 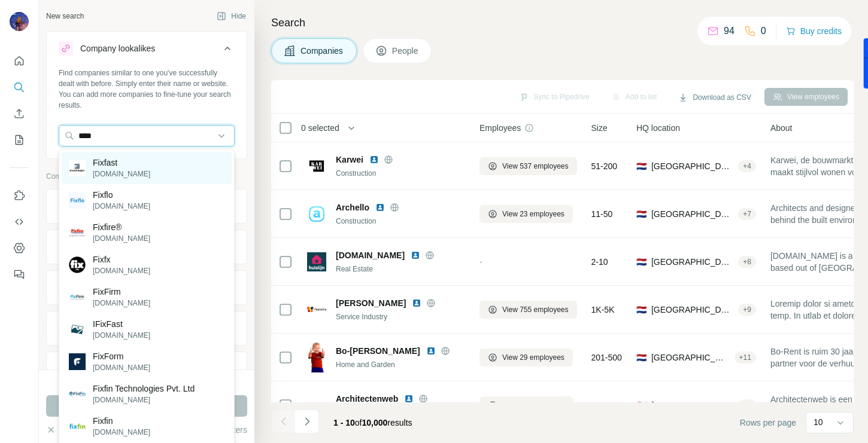 What do you see at coordinates (814, 31) in the screenshot?
I see `button: Buy credits` at bounding box center [814, 31].